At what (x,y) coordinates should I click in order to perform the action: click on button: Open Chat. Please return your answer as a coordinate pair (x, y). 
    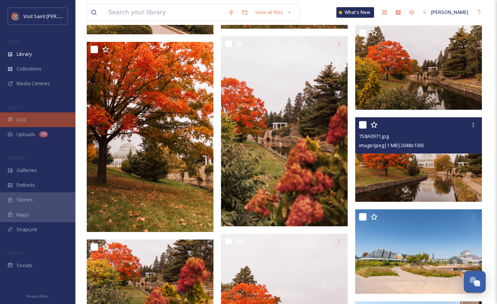
    Looking at the image, I should click on (474, 281).